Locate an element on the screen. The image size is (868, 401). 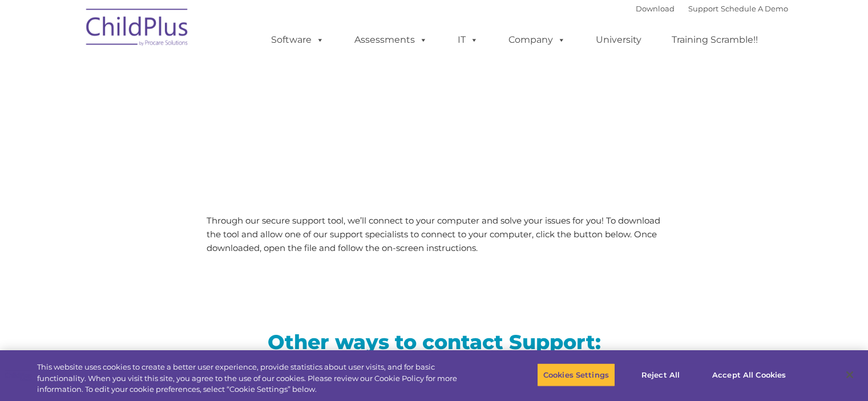
a: Software is located at coordinates (298, 40).